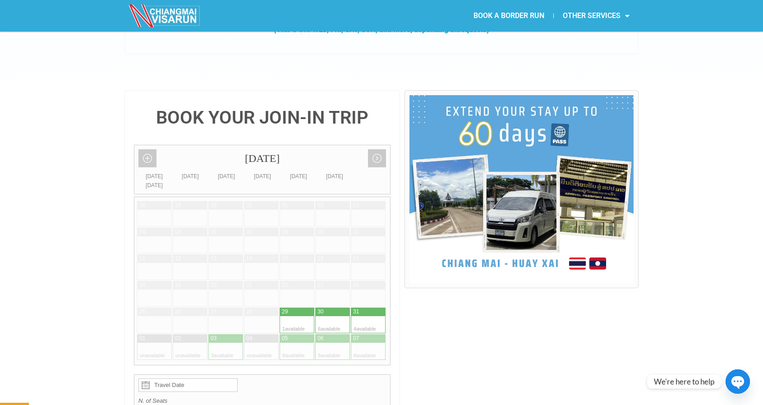 This screenshot has height=405, width=763. I want to click on div: 13, so click(213, 259).